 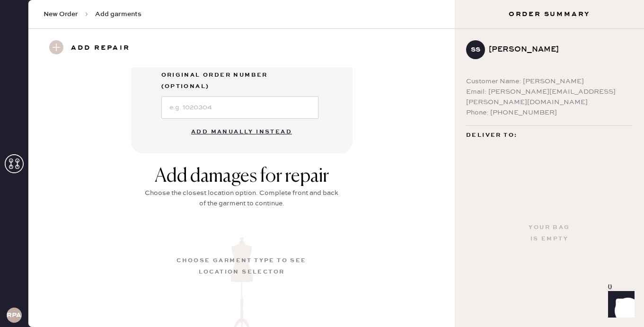 What do you see at coordinates (240, 81) in the screenshot?
I see `label: Original Order Number (Optional)` at bounding box center [240, 81].